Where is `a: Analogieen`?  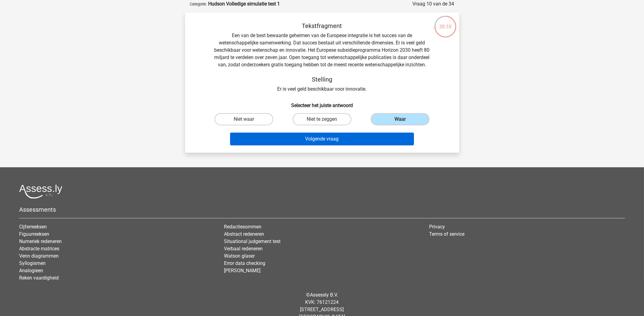 a: Analogieen is located at coordinates (31, 270).